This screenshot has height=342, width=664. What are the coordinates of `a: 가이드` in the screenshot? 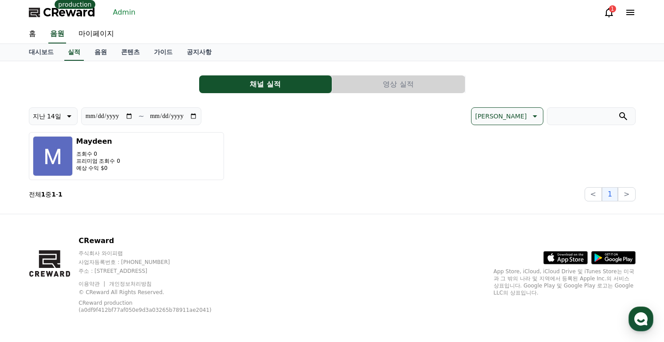 It's located at (163, 52).